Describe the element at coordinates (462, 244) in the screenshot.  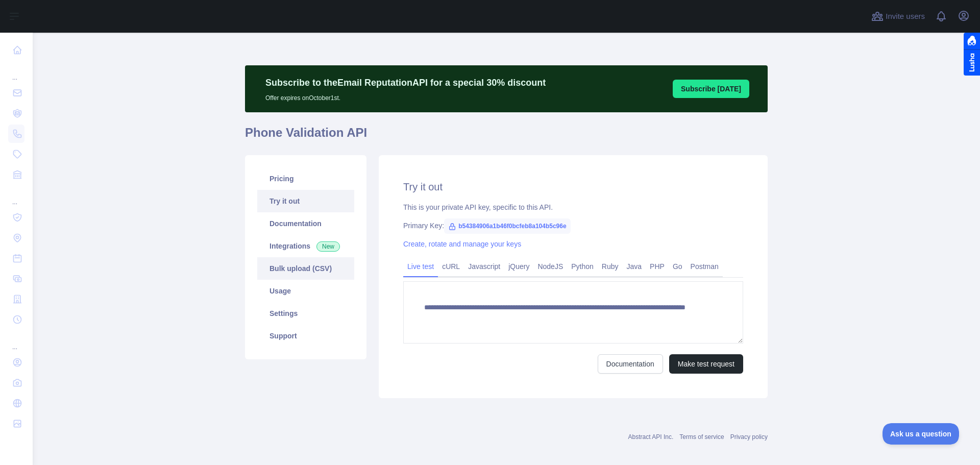
I see `a: Create, rotate and manage your keys` at that location.